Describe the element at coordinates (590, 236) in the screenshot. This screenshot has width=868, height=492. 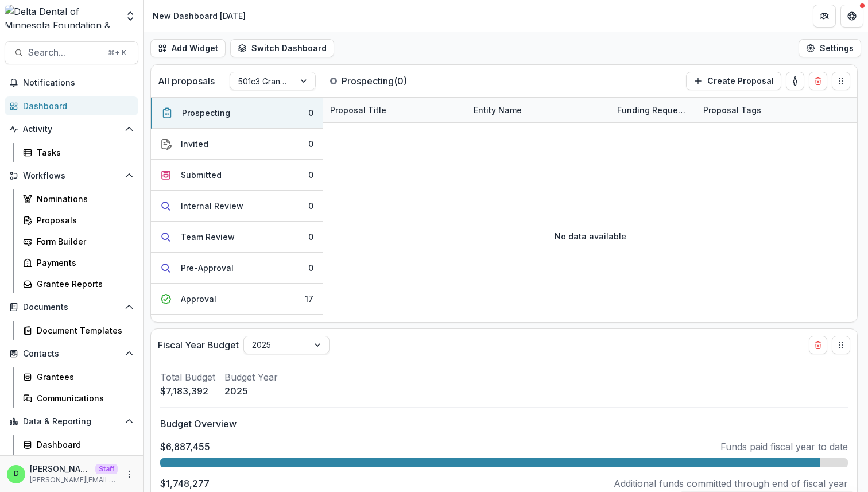
I see `p: No data available` at that location.